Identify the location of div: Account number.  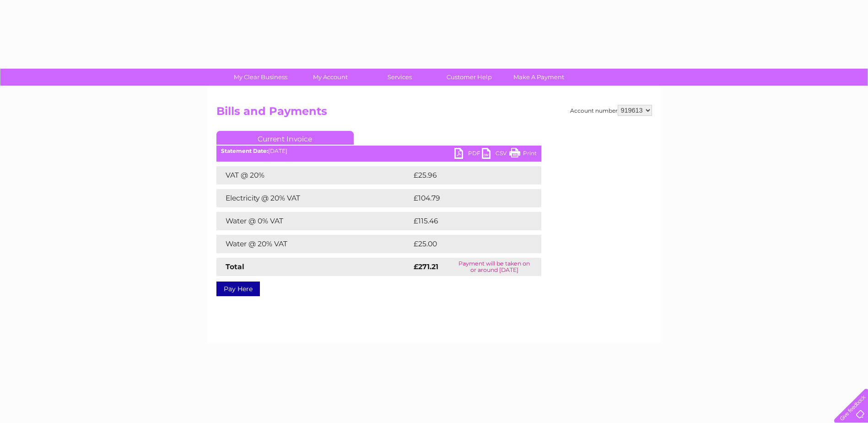
(610, 110).